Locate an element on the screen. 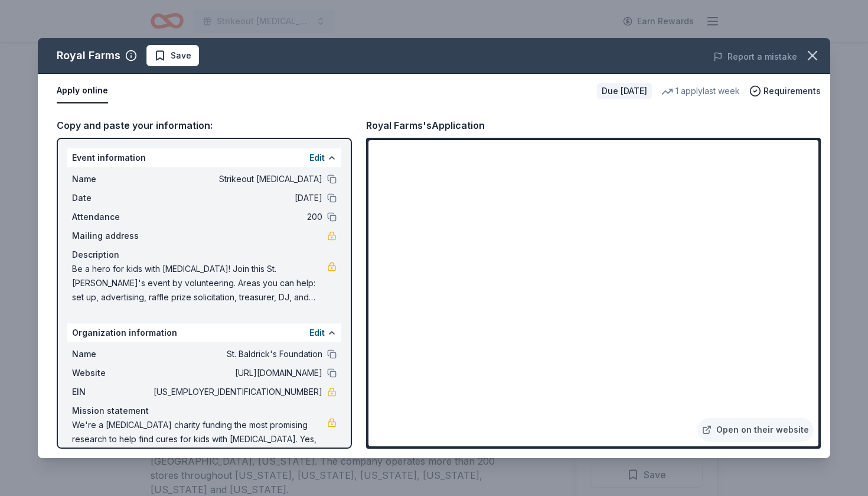 The height and width of the screenshot is (496, 868). div: Royal Farms's Application is located at coordinates (425, 125).